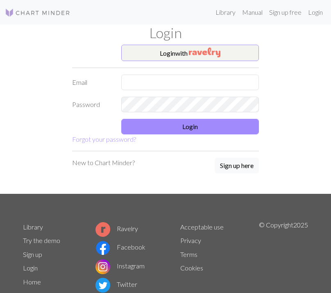  What do you see at coordinates (252, 12) in the screenshot?
I see `a: Manual` at bounding box center [252, 12].